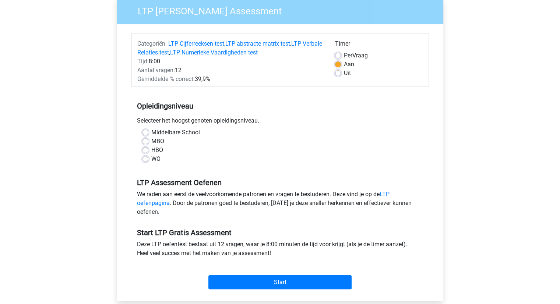  I want to click on div: Selecteer het hoogst genoten opleidingsniveau., so click(280, 122).